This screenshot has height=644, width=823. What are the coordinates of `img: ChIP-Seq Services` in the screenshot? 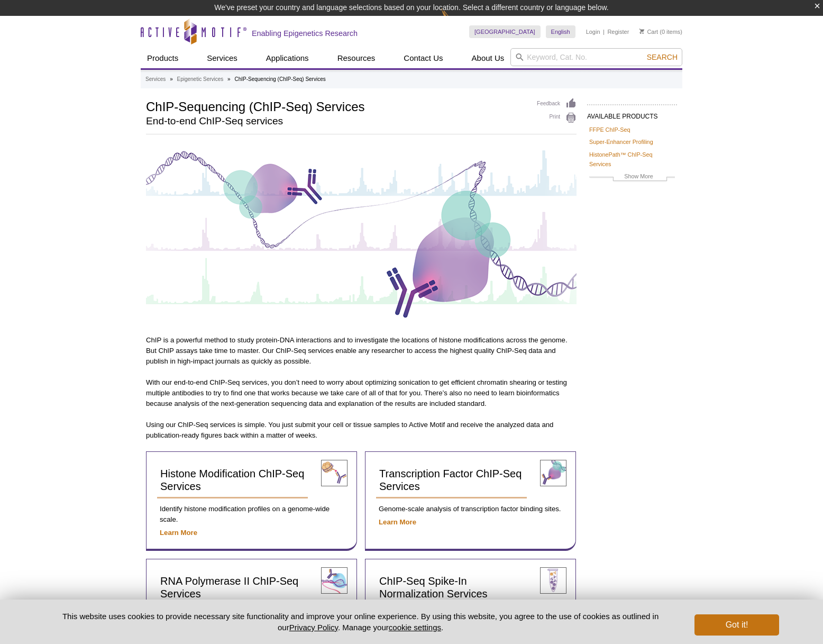 It's located at (361, 233).